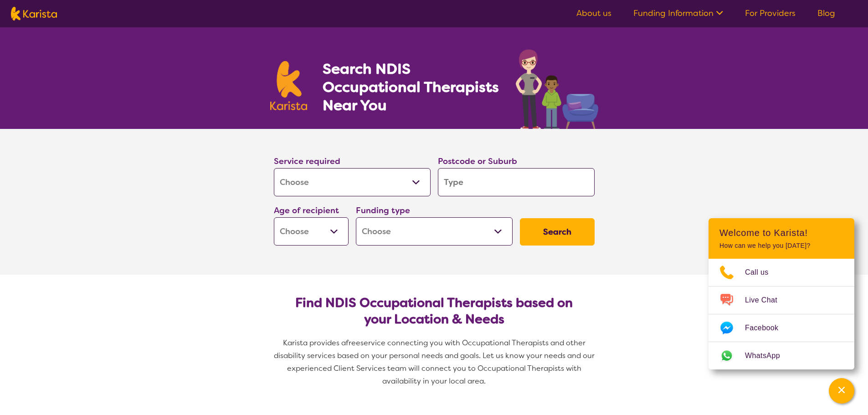  Describe the element at coordinates (826, 13) in the screenshot. I see `a: Blog` at that location.